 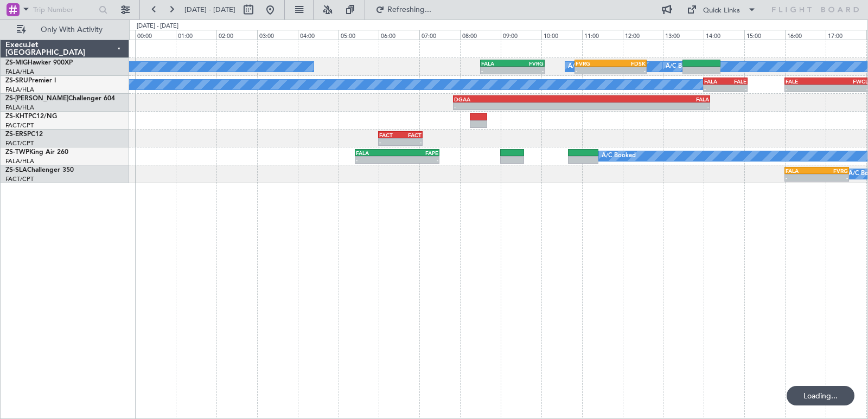 I want to click on div: DGAA, so click(x=517, y=99).